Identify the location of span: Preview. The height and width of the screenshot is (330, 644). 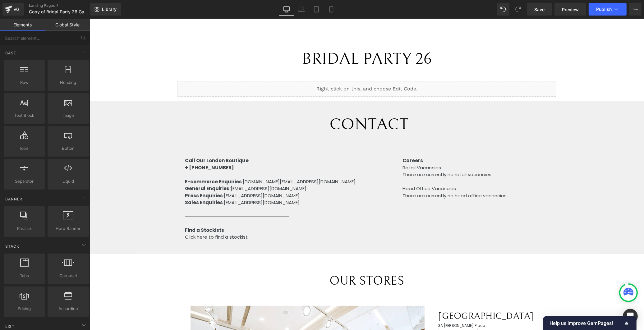
(570, 9).